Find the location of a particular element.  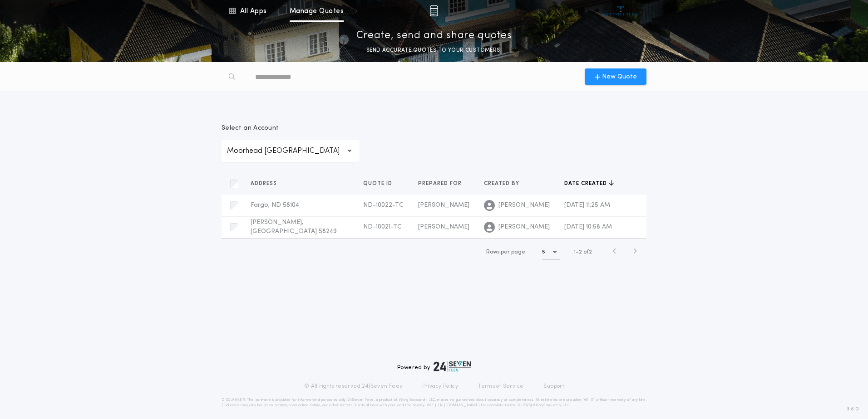

span: New Quote is located at coordinates (619, 76).